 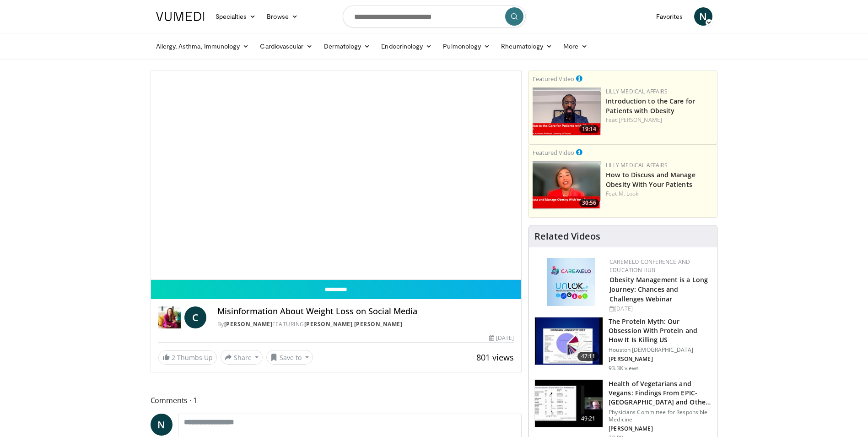 I want to click on h3: The Protein Myth: Our Obsession With Protein and How It Is Killing US, so click(x=660, y=331).